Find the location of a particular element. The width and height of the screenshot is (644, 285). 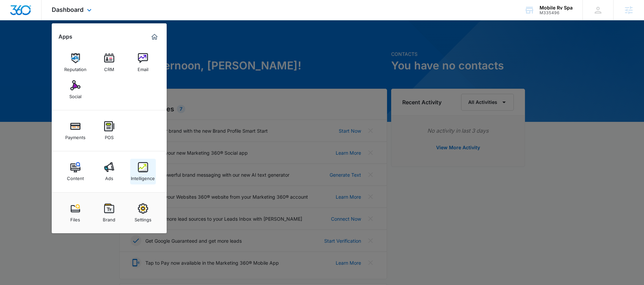

div: account id is located at coordinates (556, 13).